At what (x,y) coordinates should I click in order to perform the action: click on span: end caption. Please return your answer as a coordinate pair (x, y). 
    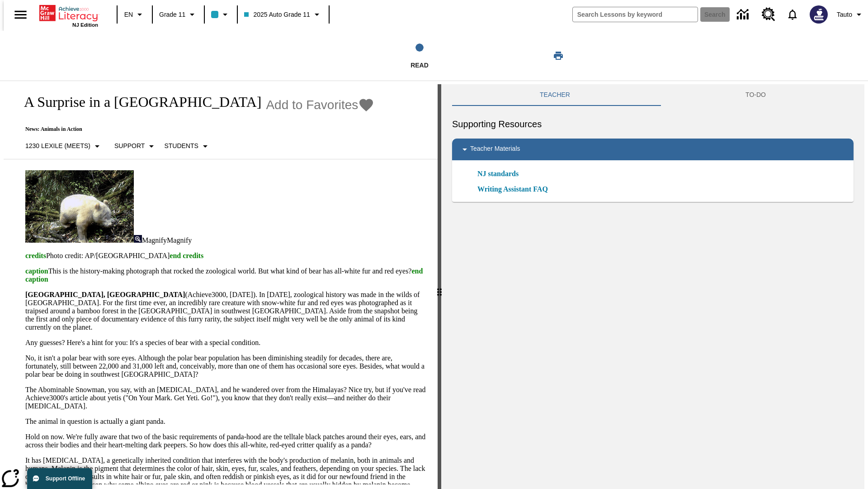
    Looking at the image, I should click on (224, 275).